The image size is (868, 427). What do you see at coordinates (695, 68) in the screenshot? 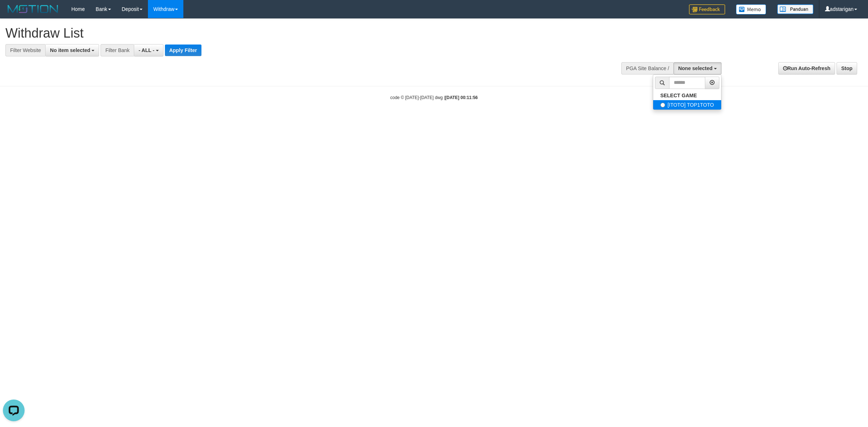
I see `span: None selected` at bounding box center [695, 68].